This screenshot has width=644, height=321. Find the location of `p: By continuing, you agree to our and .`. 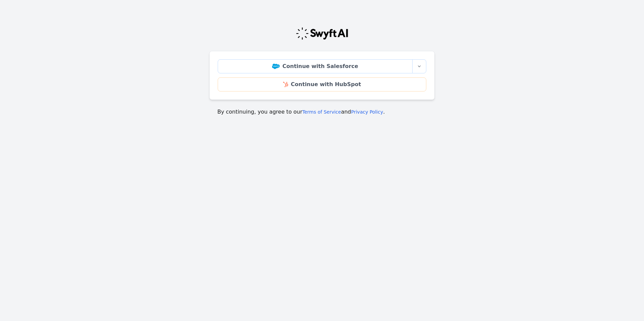

p: By continuing, you agree to our and . is located at coordinates (322, 112).